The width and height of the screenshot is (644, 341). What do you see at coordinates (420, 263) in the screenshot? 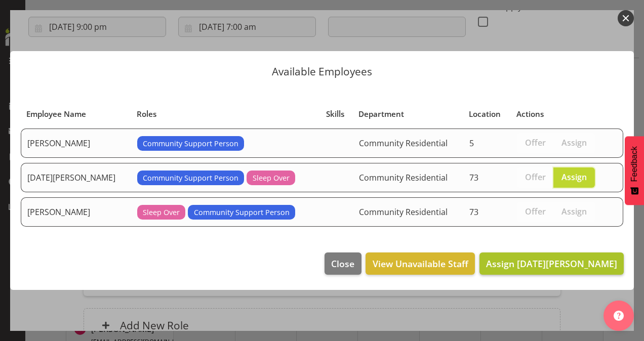
I see `span: View Unavailable Staff` at bounding box center [420, 263].